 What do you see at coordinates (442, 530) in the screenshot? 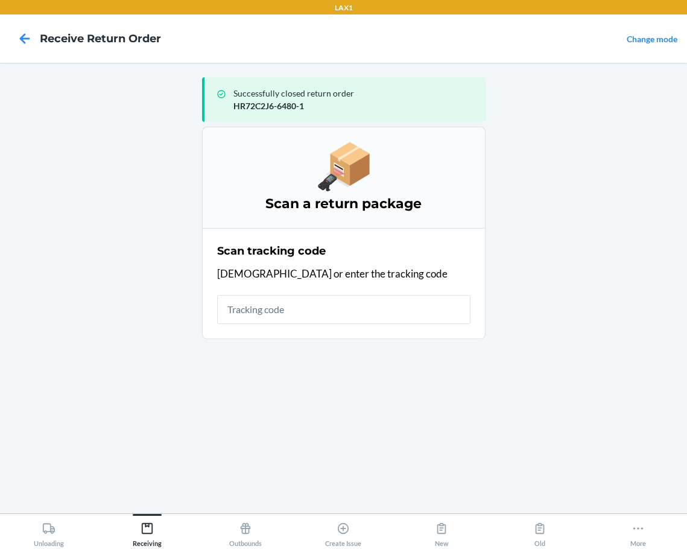
I see `button: New` at bounding box center [442, 530].